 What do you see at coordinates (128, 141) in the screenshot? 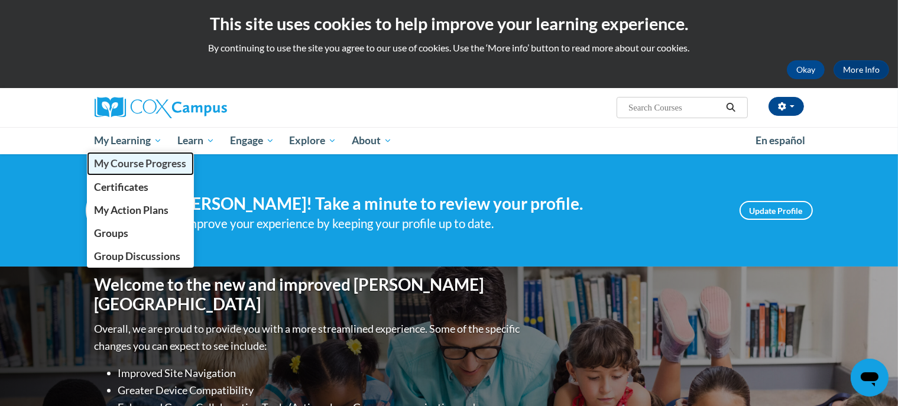
I see `a: My Learning` at bounding box center [128, 141].